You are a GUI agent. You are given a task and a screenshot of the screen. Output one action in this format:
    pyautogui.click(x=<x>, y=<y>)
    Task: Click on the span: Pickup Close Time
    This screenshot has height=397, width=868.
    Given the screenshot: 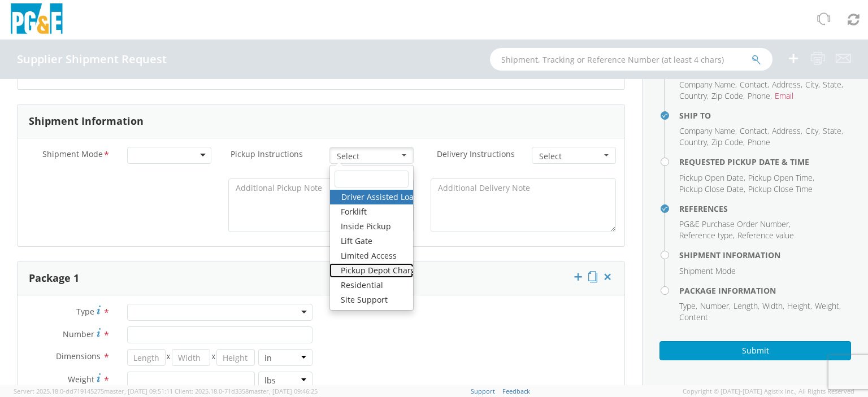 What is the action you would take?
    pyautogui.click(x=780, y=189)
    